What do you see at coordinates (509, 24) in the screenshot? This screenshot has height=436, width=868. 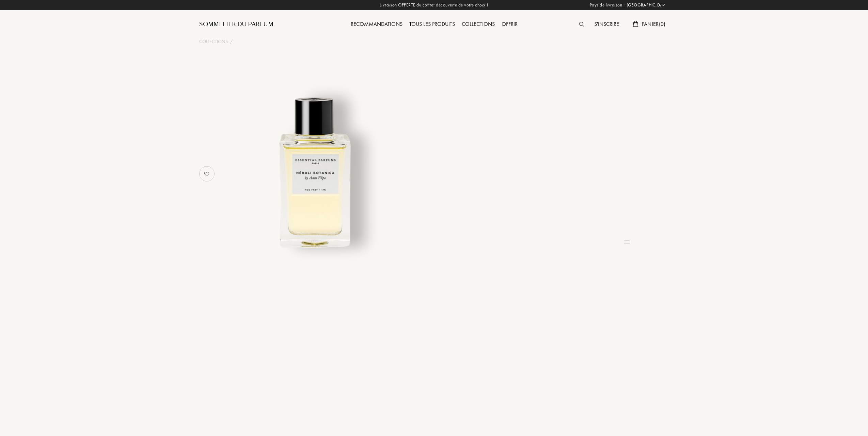 I see `div: Offrir` at bounding box center [509, 24].